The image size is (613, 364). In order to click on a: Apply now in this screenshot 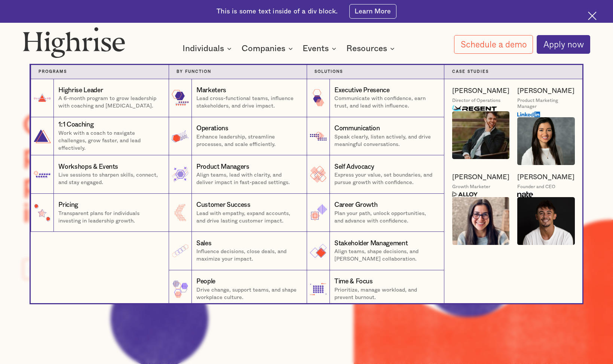, I will do `click(563, 45)`.